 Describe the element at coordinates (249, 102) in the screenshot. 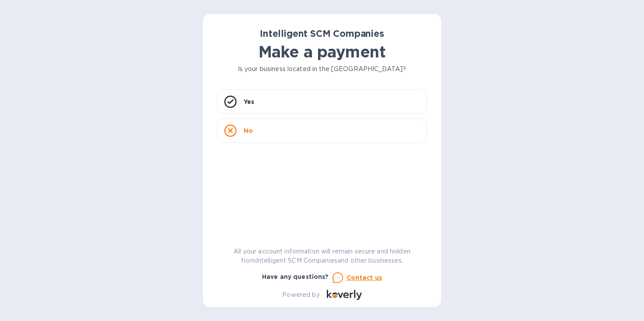

I see `p: Yes` at that location.